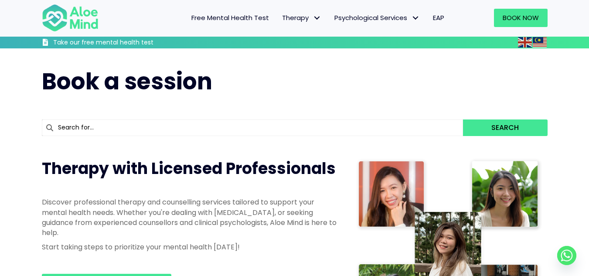 This screenshot has height=276, width=589. Describe the element at coordinates (525, 42) in the screenshot. I see `img: en` at that location.